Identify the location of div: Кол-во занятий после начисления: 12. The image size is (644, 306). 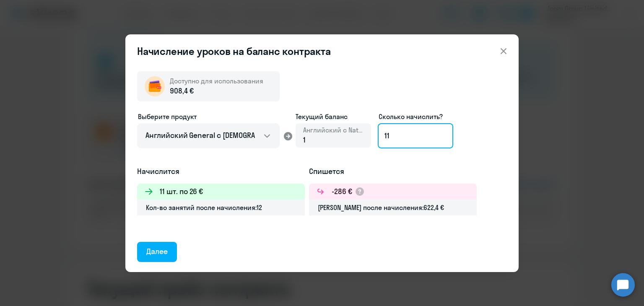
(221, 208).